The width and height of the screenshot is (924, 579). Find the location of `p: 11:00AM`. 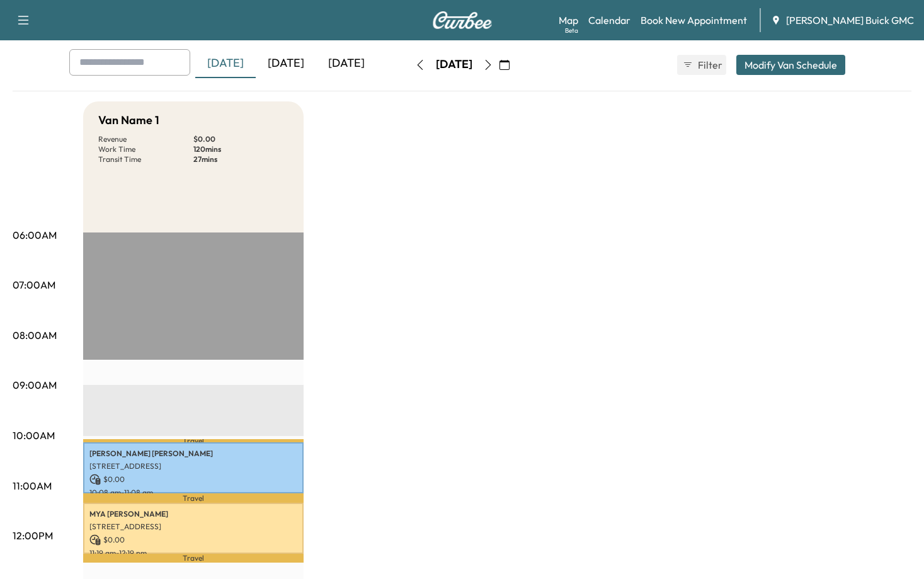

p: 11:00AM is located at coordinates (33, 486).